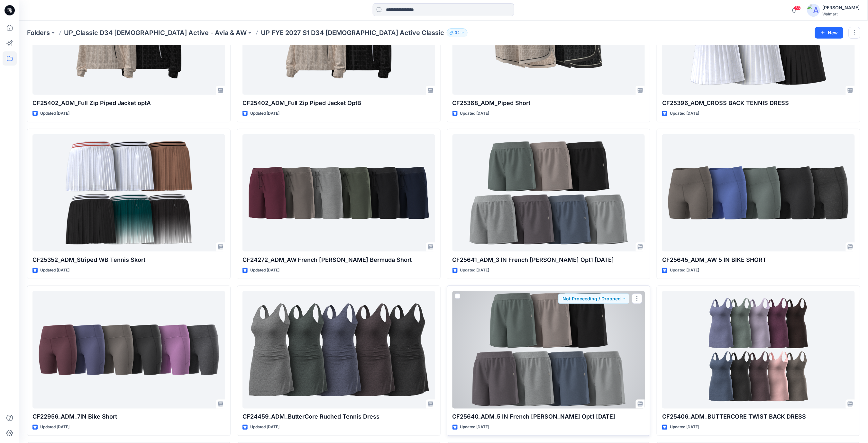 The height and width of the screenshot is (443, 868). Describe the element at coordinates (758, 417) in the screenshot. I see `p: CF25406_ADM_BUTTERCORE TWIST BACK DRESS` at that location.